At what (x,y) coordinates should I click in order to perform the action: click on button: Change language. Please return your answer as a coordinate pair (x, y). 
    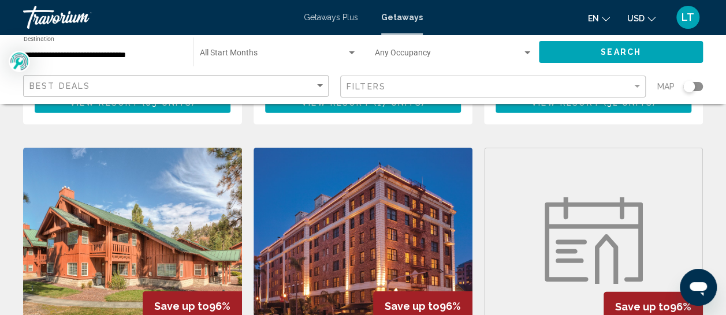
    Looking at the image, I should click on (599, 18).